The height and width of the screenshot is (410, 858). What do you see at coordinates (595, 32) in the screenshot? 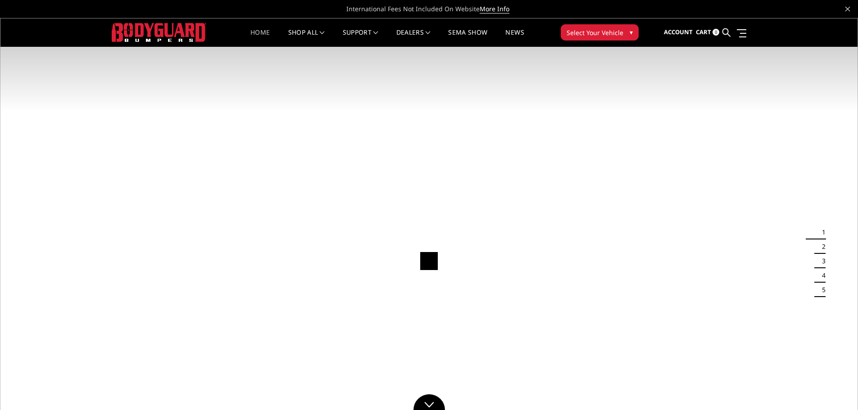
I see `span: Select Your Vehicle` at bounding box center [595, 32].